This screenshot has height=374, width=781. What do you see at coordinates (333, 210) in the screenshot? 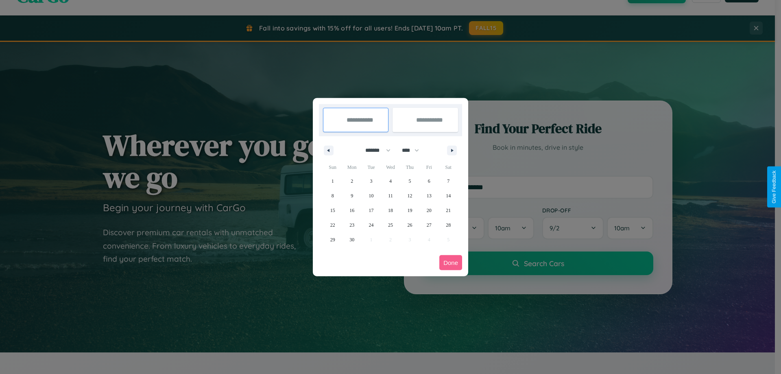
I see `span: 15` at bounding box center [333, 210].